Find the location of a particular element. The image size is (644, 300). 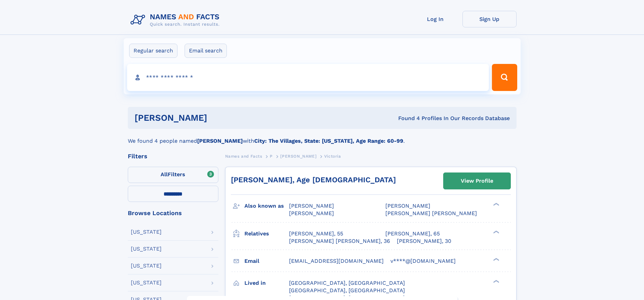

div: We found 4 people named with . is located at coordinates (322, 137).